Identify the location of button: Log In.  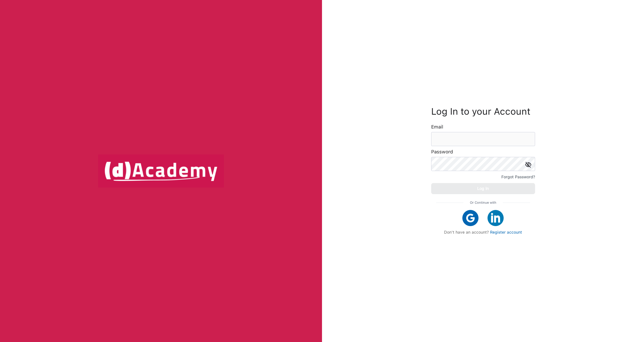
(483, 189).